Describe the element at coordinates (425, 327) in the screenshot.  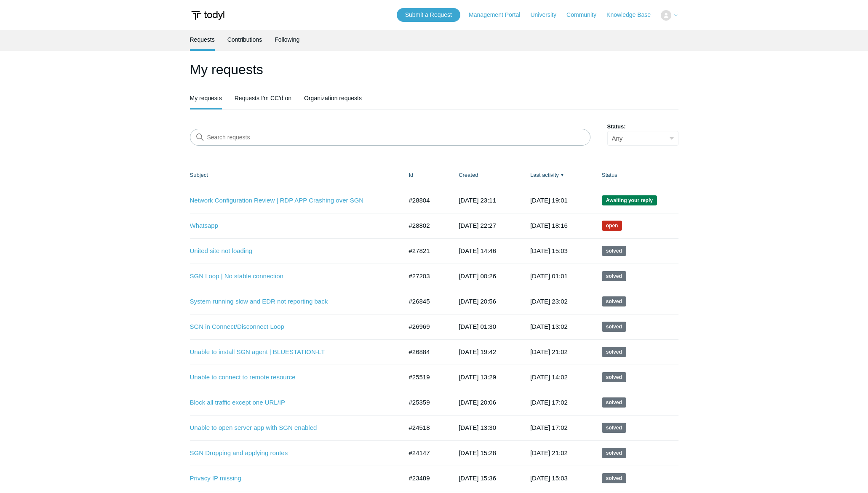
I see `td: #26969` at that location.